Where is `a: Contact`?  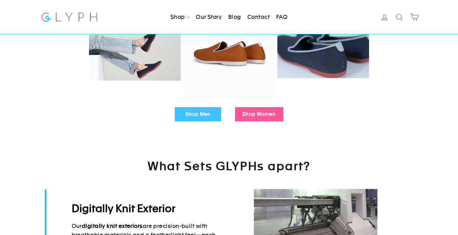
a: Contact is located at coordinates (259, 17).